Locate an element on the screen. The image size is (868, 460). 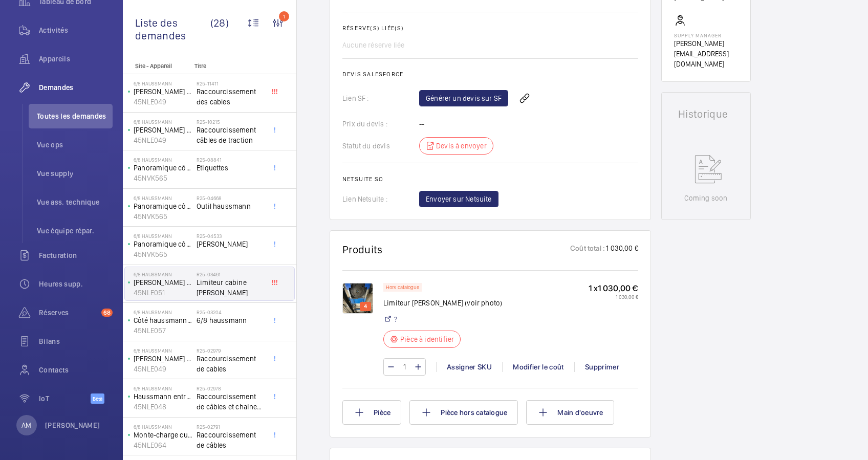
img: 1741337305182-feb0758a-856f-472b-b0b3-b7dd902da04c is located at coordinates (358, 298).